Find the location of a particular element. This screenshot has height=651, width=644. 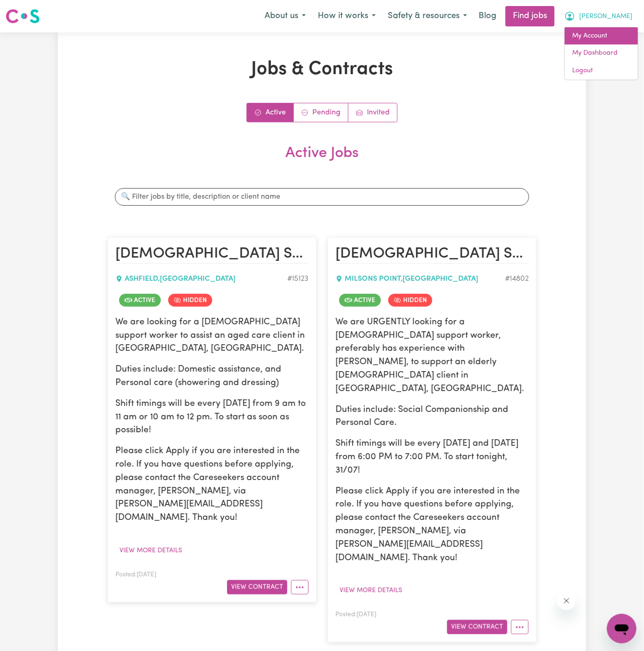

button: About us is located at coordinates (285, 16).